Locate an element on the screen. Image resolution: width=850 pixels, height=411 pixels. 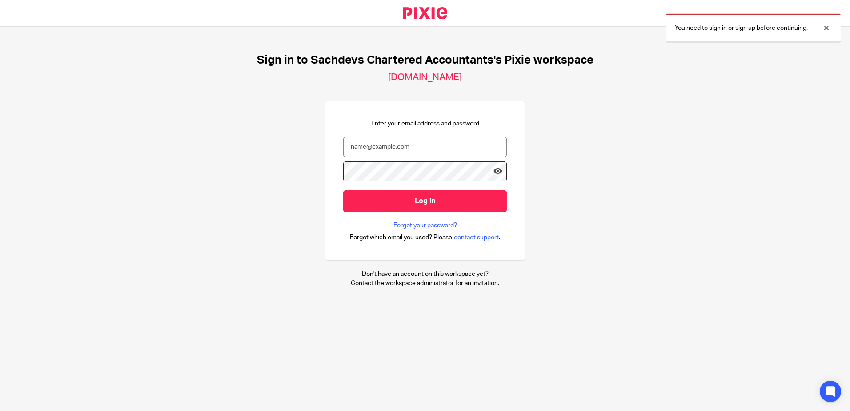
input: name@example.com is located at coordinates (425, 147).